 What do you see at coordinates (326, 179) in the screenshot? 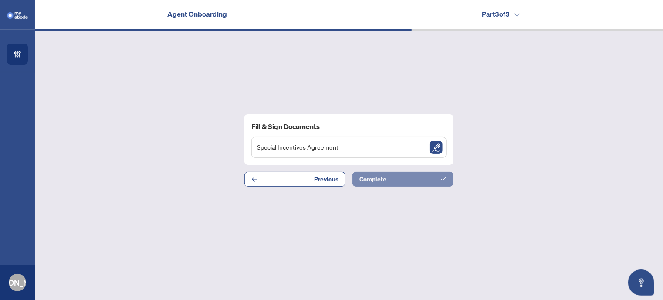
I see `span: Previous` at bounding box center [326, 179].